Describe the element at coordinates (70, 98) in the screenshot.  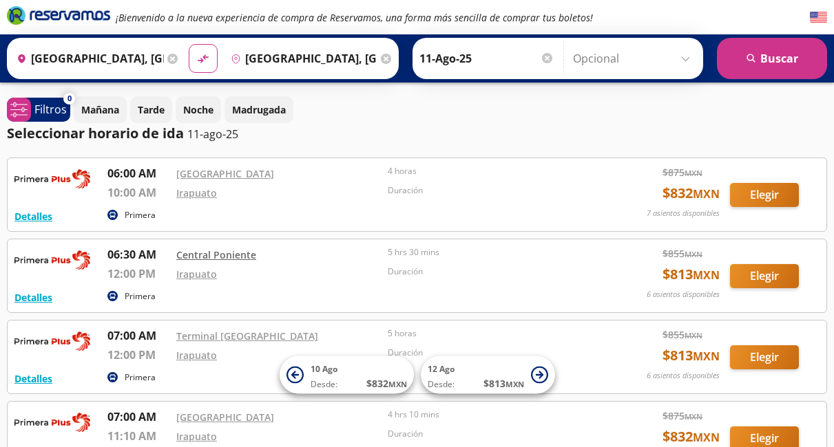
I see `span: 0` at that location.